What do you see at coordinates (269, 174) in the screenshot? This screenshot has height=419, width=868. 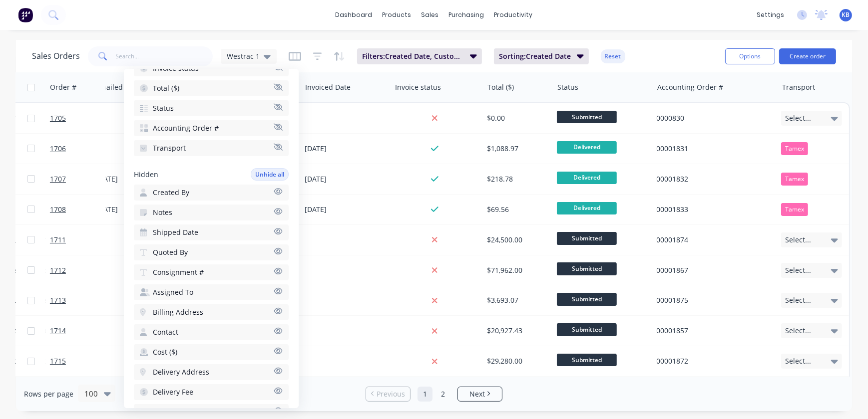 I see `button: Unhide all` at bounding box center [269, 174].